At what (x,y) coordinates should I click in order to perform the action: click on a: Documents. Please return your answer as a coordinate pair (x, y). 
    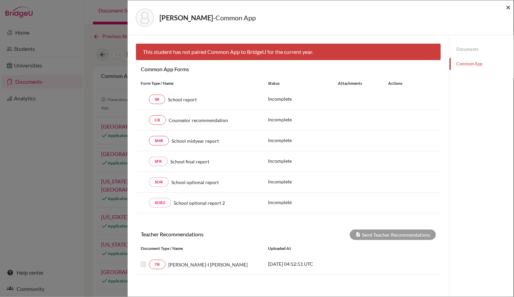
    Looking at the image, I should click on (481, 49).